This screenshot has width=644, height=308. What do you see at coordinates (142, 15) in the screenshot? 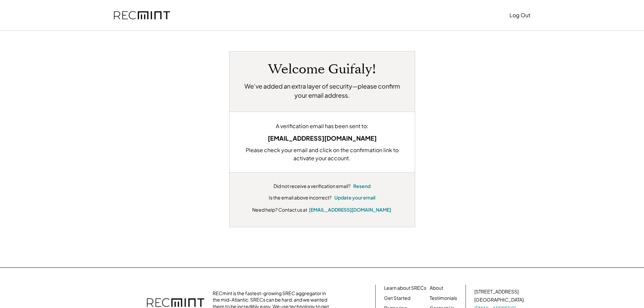
I see `img: recmint-logotype%403x.png` at bounding box center [142, 15].